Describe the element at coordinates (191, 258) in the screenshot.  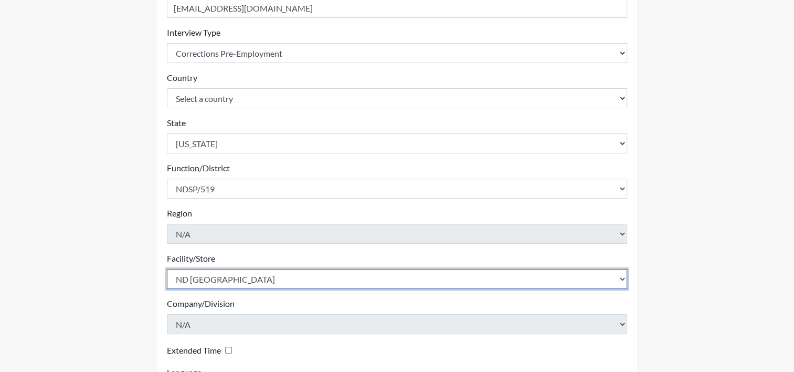
I see `label: Facility/Store` at that location.